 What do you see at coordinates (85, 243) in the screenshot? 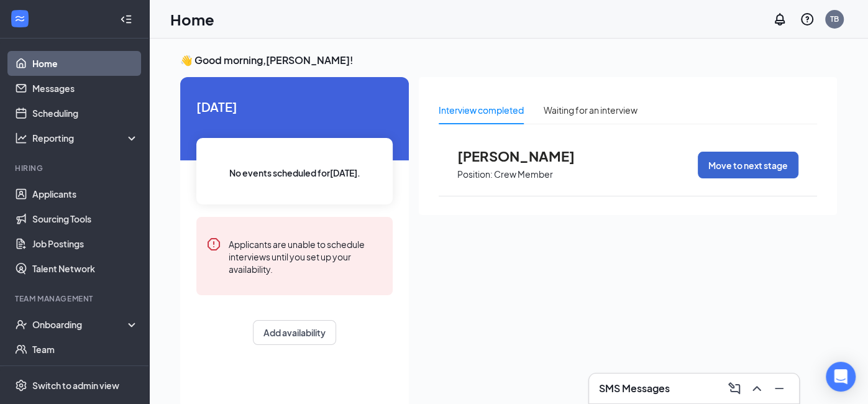
I see `a: Job Postings` at bounding box center [85, 243].